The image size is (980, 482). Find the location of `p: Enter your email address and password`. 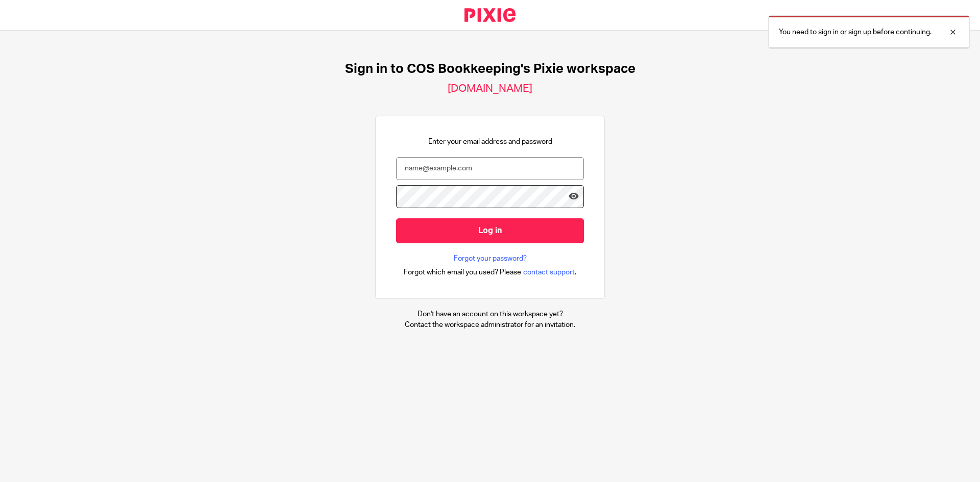

p: Enter your email address and password is located at coordinates (490, 142).